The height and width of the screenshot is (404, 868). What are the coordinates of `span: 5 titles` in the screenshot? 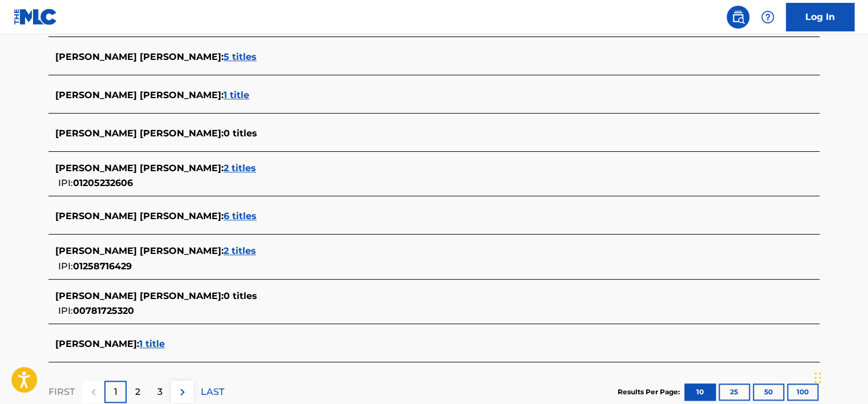 It's located at (240, 56).